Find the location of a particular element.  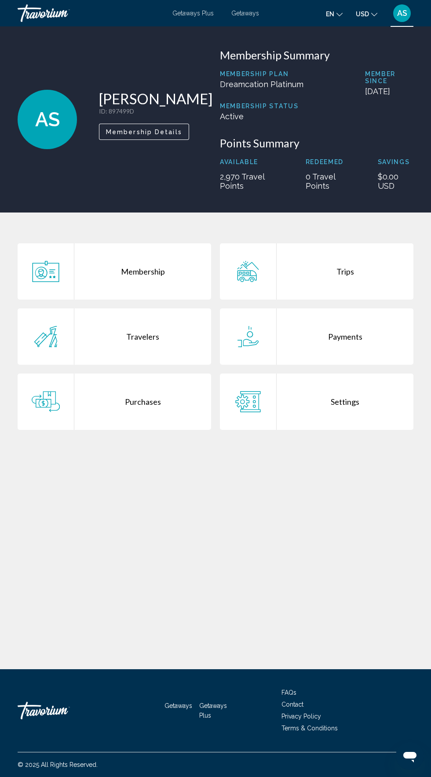

div: Settings is located at coordinates (345, 402).